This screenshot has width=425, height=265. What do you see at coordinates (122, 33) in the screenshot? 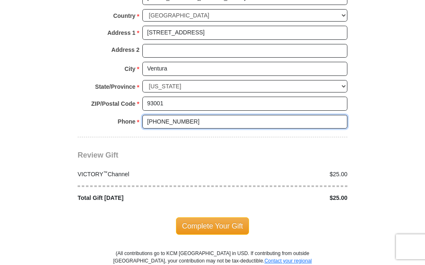
I see `strong: Address 1` at bounding box center [122, 33].